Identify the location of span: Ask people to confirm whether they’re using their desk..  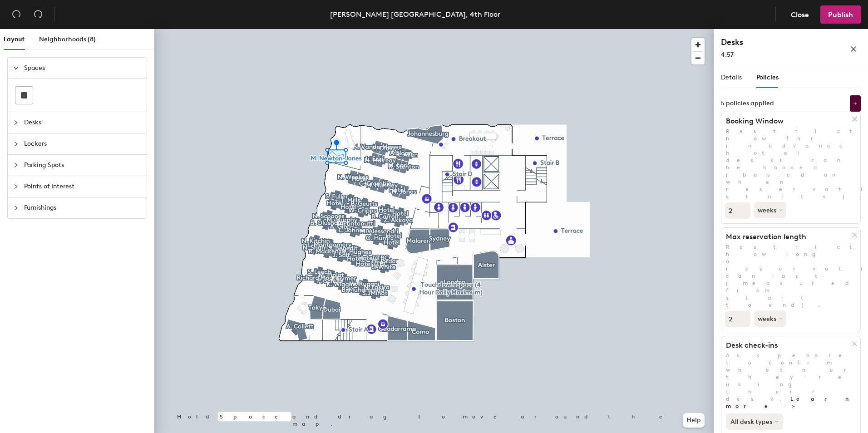
(794, 381).